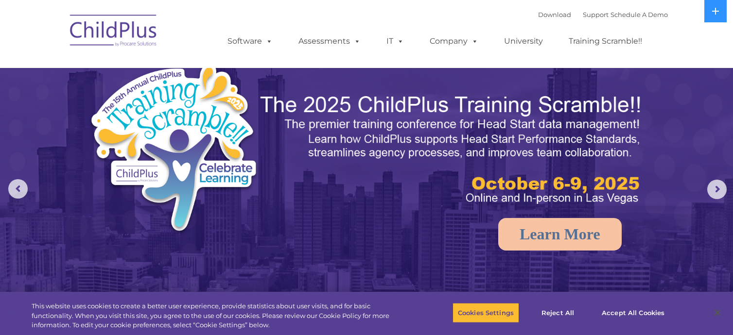  Describe the element at coordinates (524, 41) in the screenshot. I see `a: University` at that location.